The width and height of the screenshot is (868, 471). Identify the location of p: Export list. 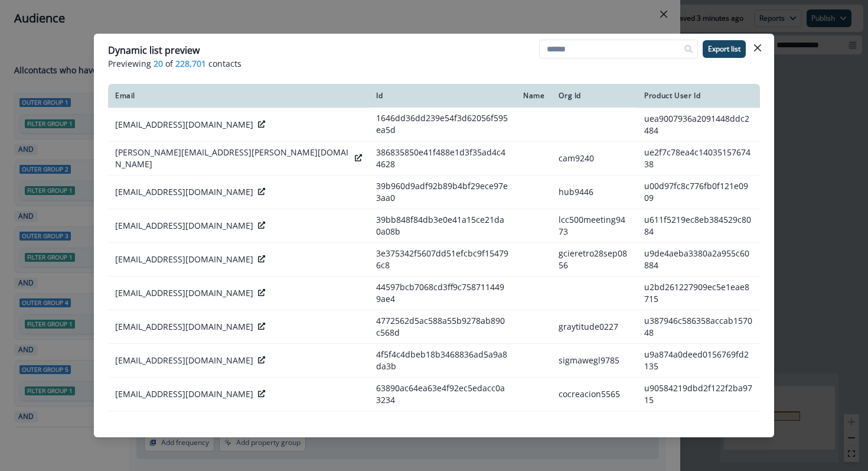
(724, 49).